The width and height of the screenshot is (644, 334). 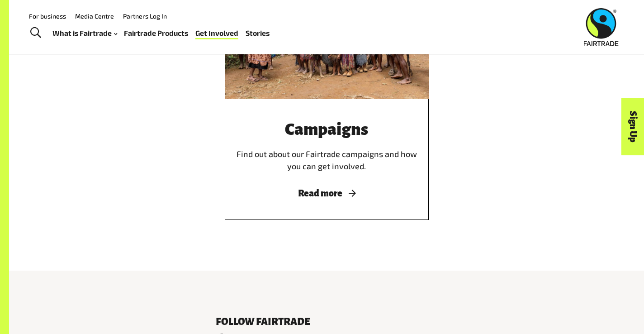 I want to click on a: Get Involved, so click(x=217, y=33).